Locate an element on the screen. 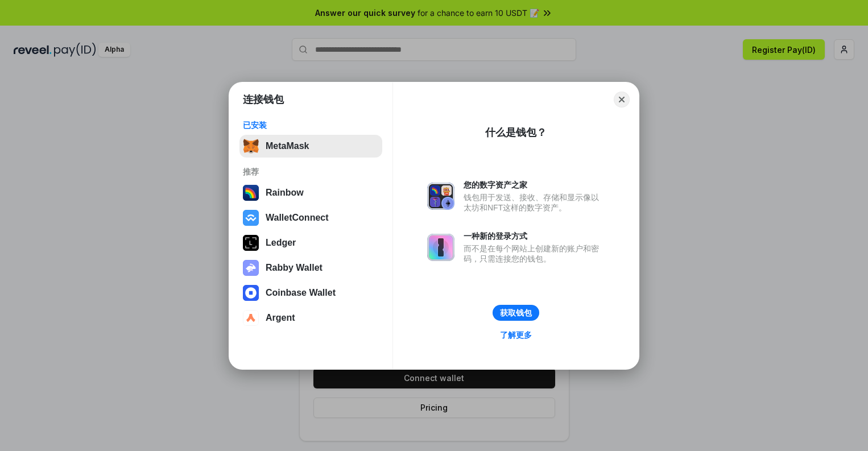  div: 获取钱包 is located at coordinates (516, 313).